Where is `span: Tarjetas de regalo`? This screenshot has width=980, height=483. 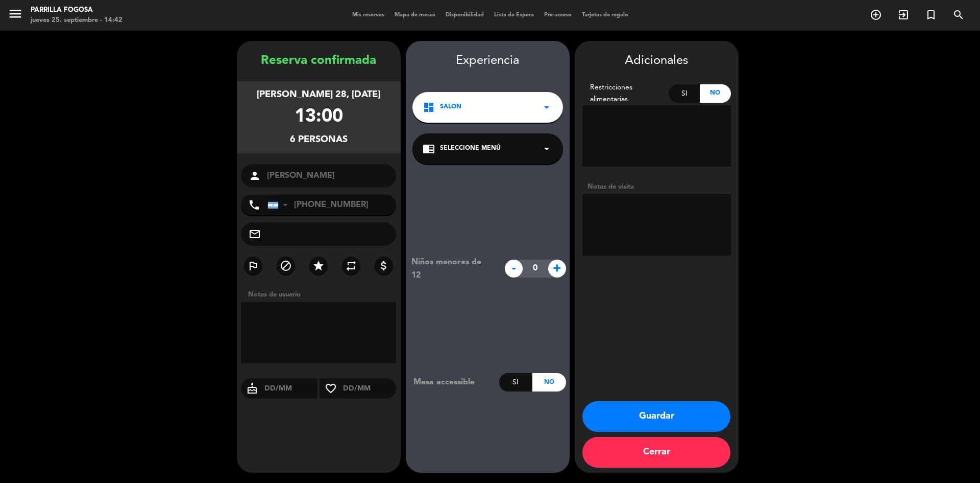
span: Tarjetas de regalo is located at coordinates (604, 15).